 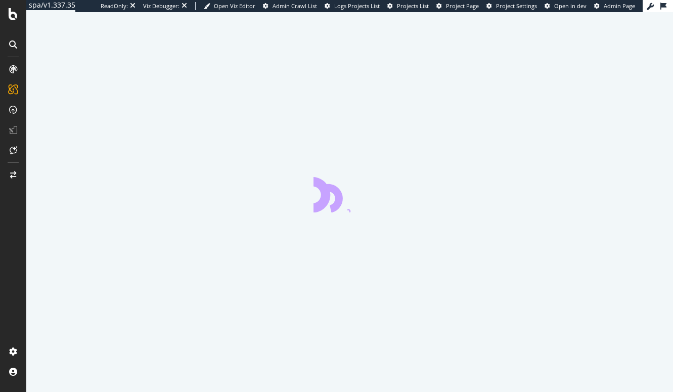 What do you see at coordinates (114, 6) in the screenshot?
I see `div: ReadOnly:` at bounding box center [114, 6].